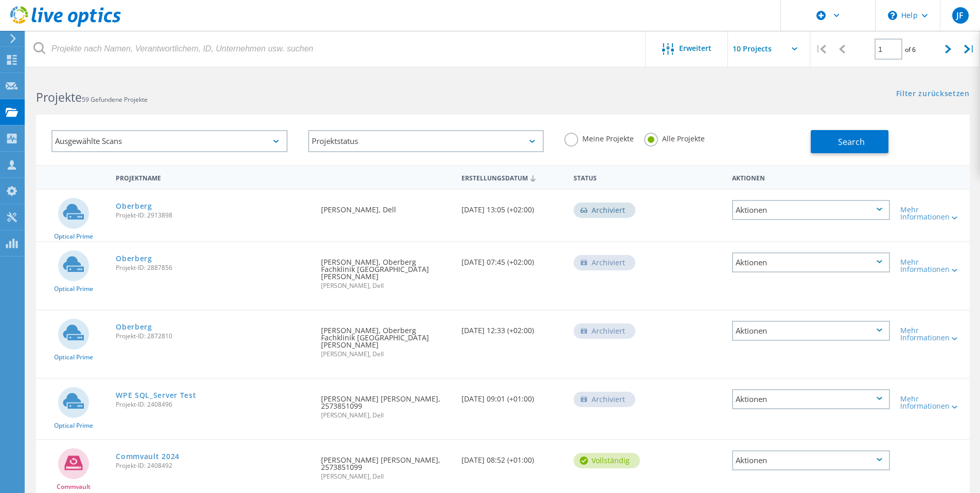 Image resolution: width=980 pixels, height=493 pixels. What do you see at coordinates (426, 141) in the screenshot?
I see `div: Projektstatus` at bounding box center [426, 141].